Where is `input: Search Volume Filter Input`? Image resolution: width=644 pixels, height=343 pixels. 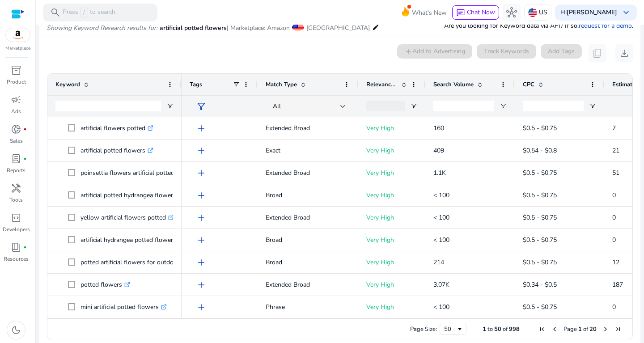 input: Search Volume Filter Input is located at coordinates (464, 106).